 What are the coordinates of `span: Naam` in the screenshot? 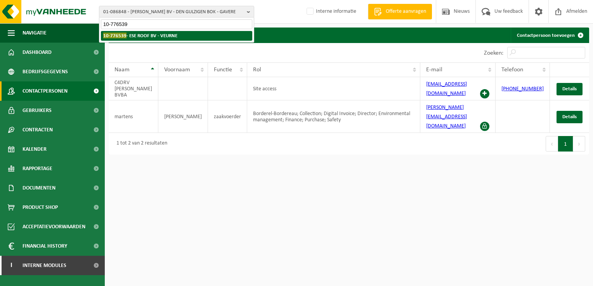 It's located at (122, 70).